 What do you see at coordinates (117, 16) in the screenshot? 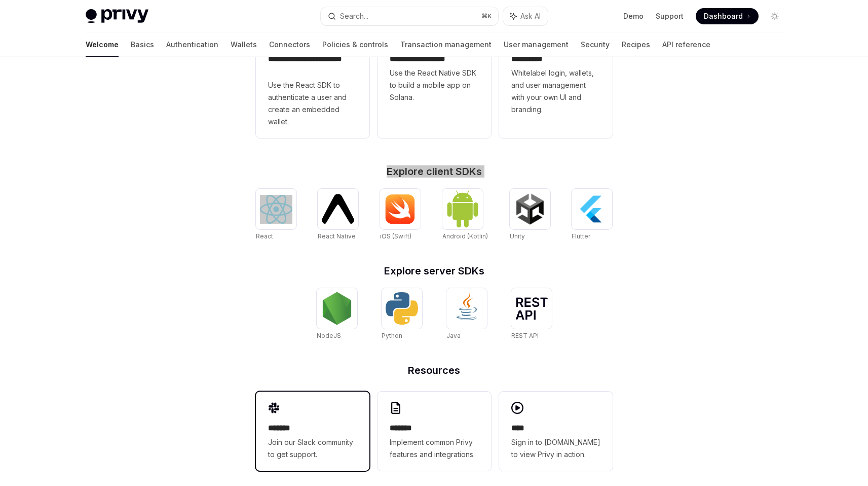
I see `img: light logo` at bounding box center [117, 16].